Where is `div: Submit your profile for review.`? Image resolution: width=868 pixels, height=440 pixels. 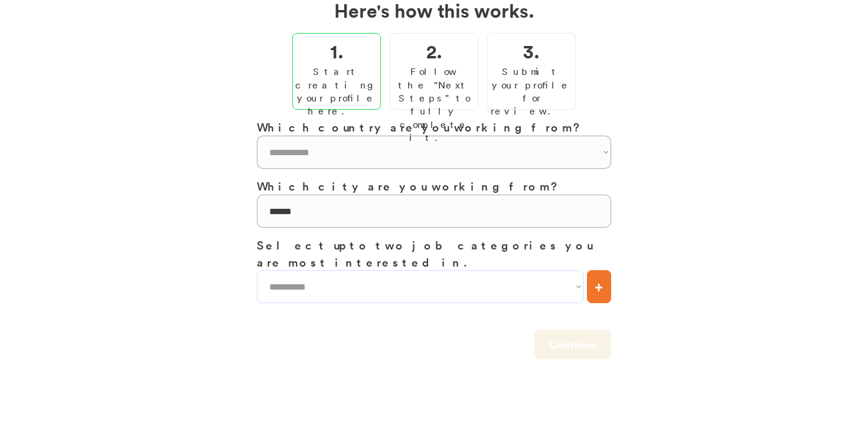 div: Submit your profile for review. is located at coordinates (531, 91).